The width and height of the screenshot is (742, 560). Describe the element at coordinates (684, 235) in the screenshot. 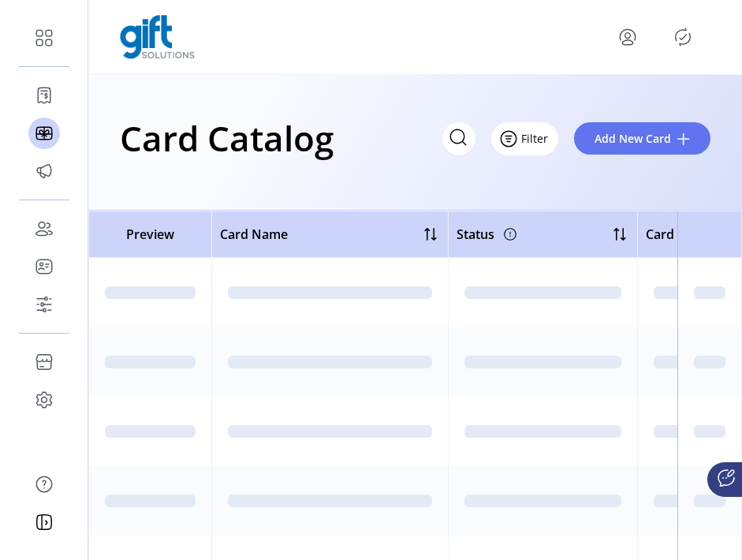

I see `span: Card Format` at that location.